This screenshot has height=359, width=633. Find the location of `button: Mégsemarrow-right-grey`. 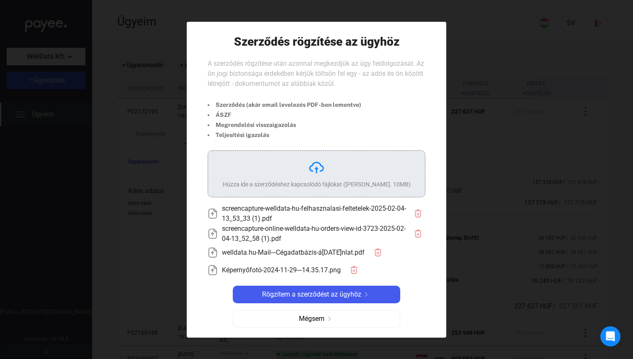

button: Mégsemarrow-right-grey is located at coordinates (316, 319).